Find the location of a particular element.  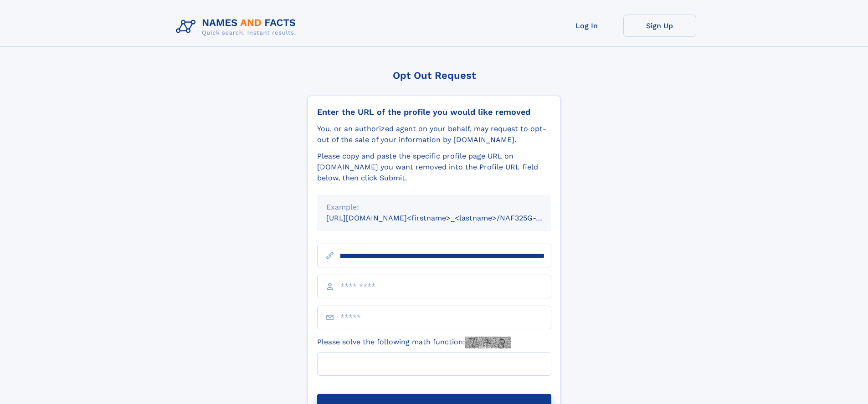

img: Logo Names and Facts is located at coordinates (238, 27).